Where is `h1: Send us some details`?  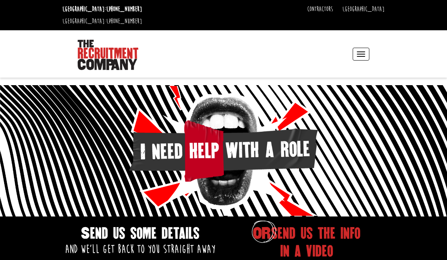
h1: Send us some details is located at coordinates (140, 234).